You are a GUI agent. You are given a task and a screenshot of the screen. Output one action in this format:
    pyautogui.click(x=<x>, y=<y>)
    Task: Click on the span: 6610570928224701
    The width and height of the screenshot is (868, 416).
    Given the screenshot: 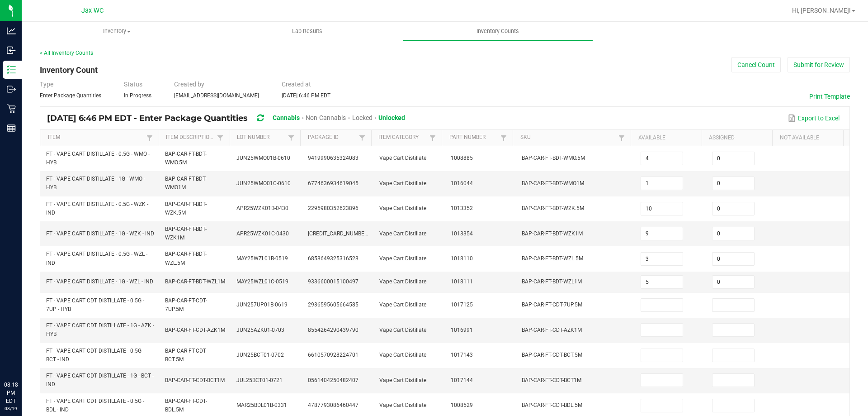 What is the action you would take?
    pyautogui.click(x=333, y=355)
    